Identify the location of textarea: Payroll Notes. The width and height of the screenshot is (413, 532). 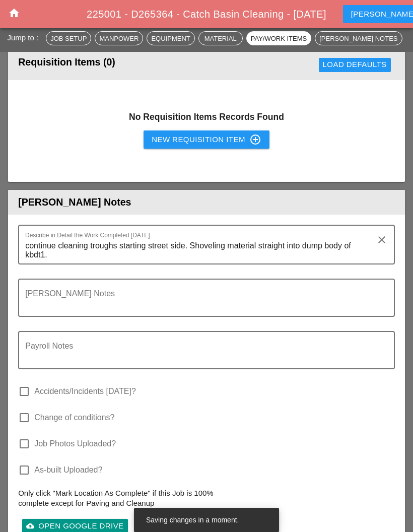
(202, 356).